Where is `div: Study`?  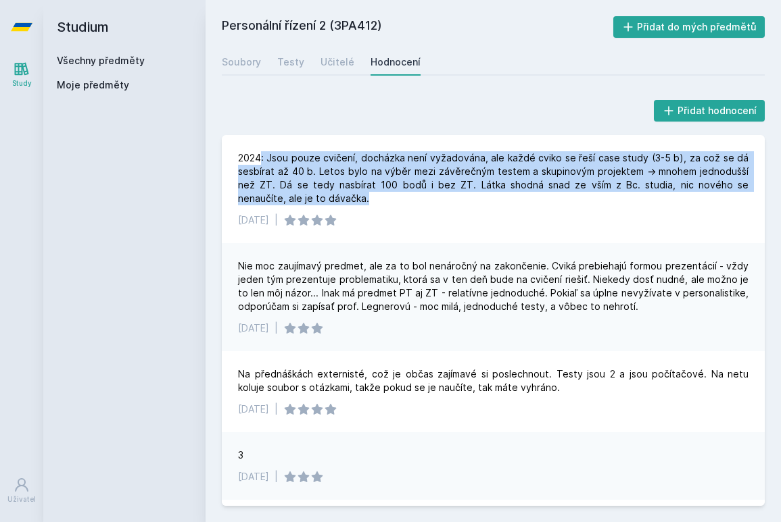 div: Study is located at coordinates (22, 83).